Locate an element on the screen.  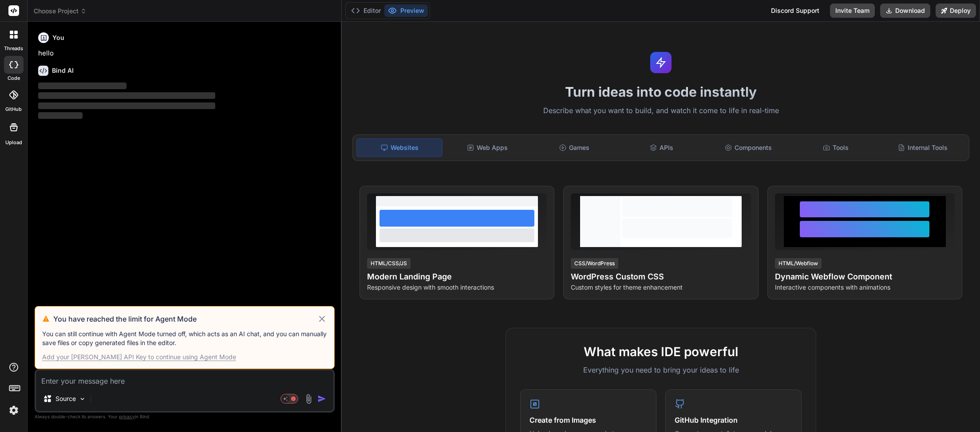
button: Editor is located at coordinates (365, 11).